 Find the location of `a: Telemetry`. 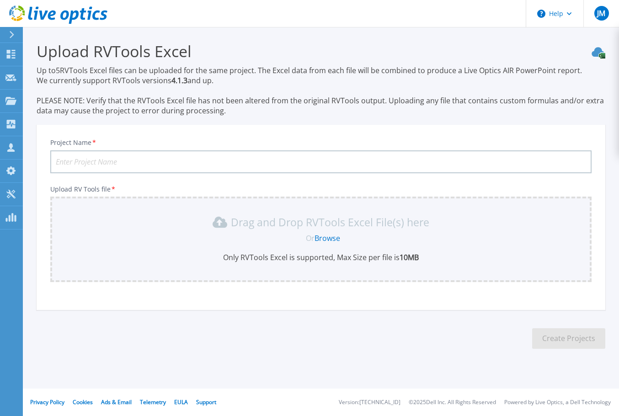

a: Telemetry is located at coordinates (153, 402).